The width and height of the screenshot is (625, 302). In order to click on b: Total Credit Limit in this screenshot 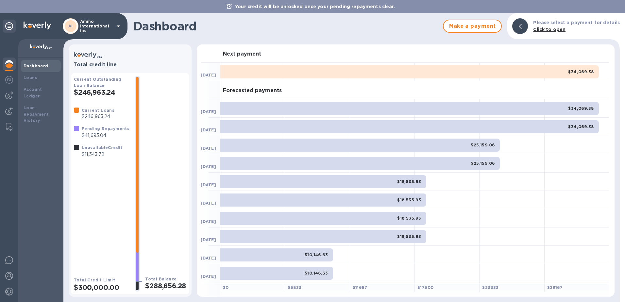, I will do `click(94, 280)`.